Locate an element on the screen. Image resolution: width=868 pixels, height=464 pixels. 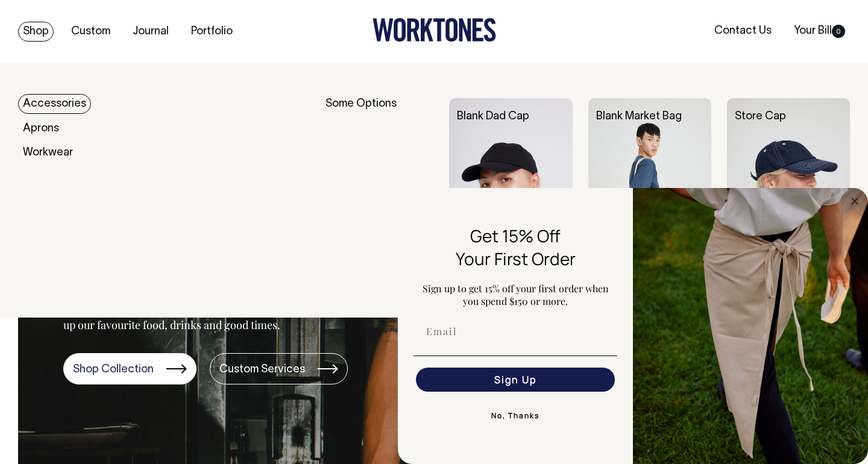
a: Store Cap is located at coordinates (760, 116).